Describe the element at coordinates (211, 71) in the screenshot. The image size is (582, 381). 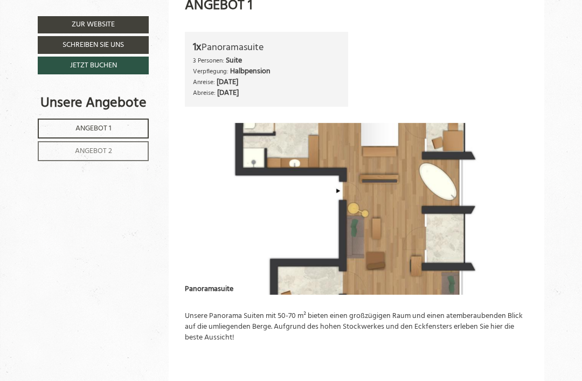
I see `small: Verpflegung:` at that location.